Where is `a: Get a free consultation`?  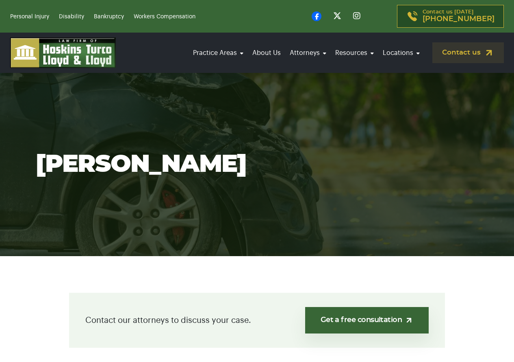
a: Get a free consultation is located at coordinates (367, 320).